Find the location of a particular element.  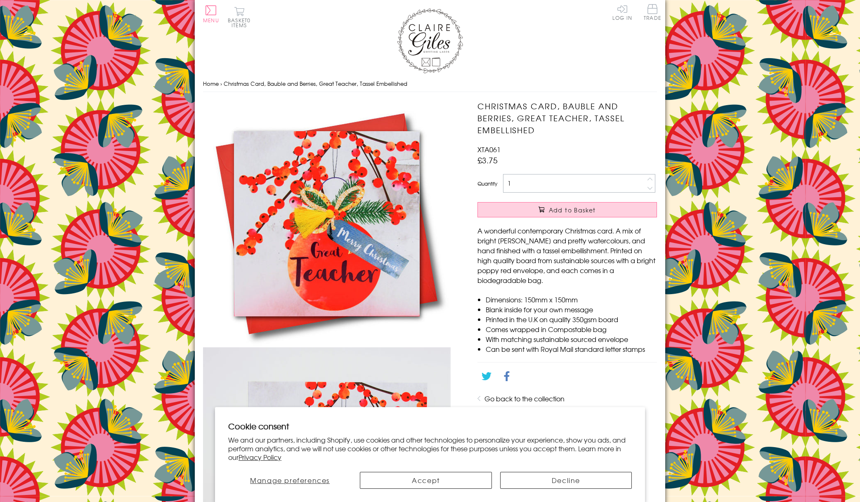

button: Decline is located at coordinates (566, 480).